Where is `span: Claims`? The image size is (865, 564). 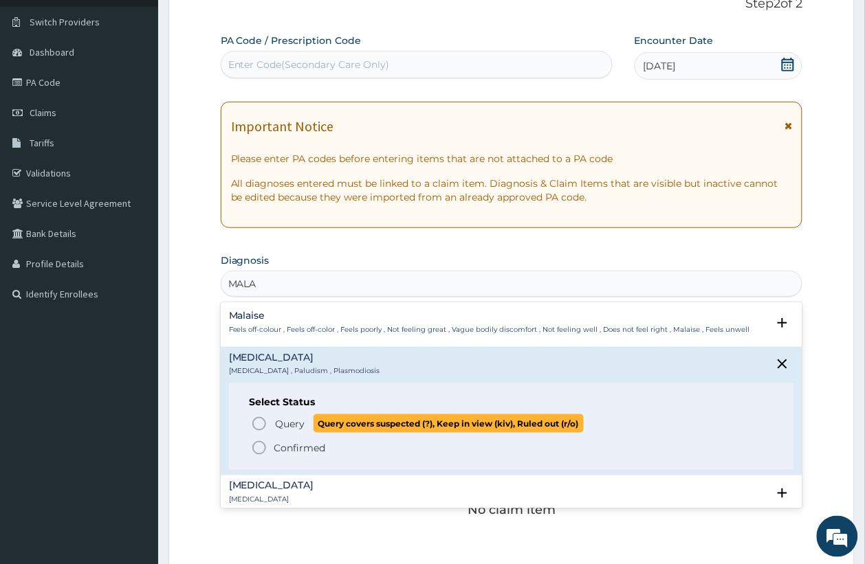 span: Claims is located at coordinates (43, 113).